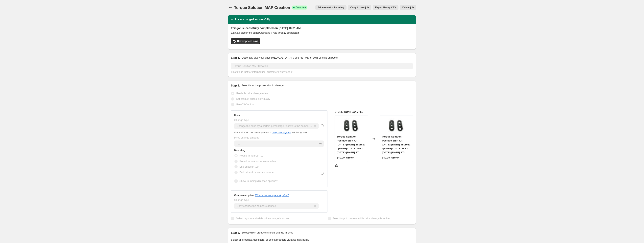 This screenshot has height=243, width=644. What do you see at coordinates (408, 8) in the screenshot?
I see `button: Delete job` at bounding box center [408, 8].